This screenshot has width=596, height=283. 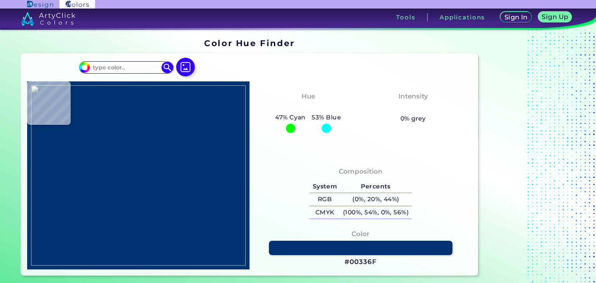 I want to click on h5: (100%, 54%, 0%, 56%), so click(x=375, y=213).